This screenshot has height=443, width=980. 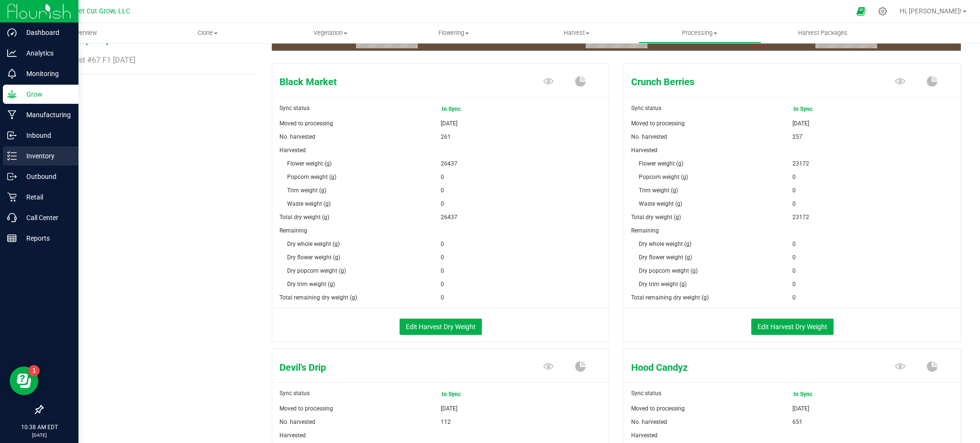 I want to click on span: 257, so click(x=798, y=137).